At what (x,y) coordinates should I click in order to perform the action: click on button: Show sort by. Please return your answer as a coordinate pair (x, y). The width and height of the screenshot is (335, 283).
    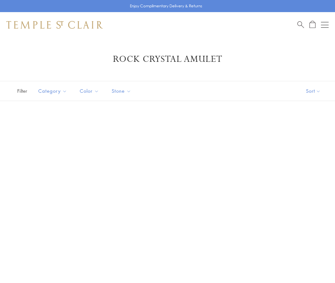
    Looking at the image, I should click on (313, 91).